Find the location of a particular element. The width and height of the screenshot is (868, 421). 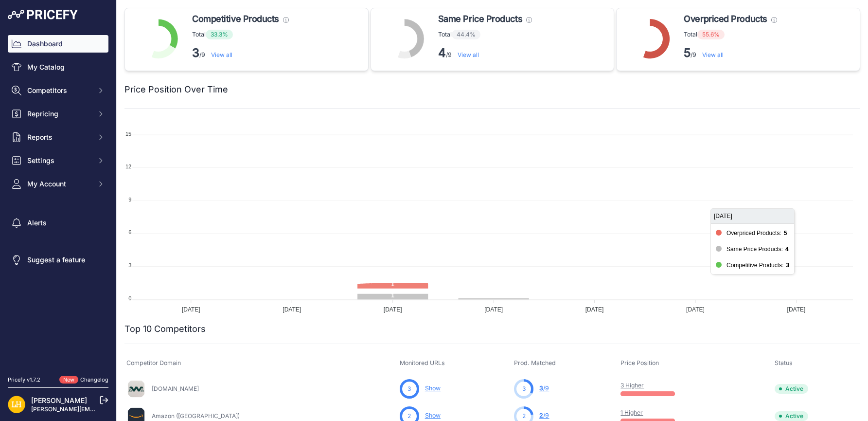

img: Pricefy Logo is located at coordinates (43, 15).